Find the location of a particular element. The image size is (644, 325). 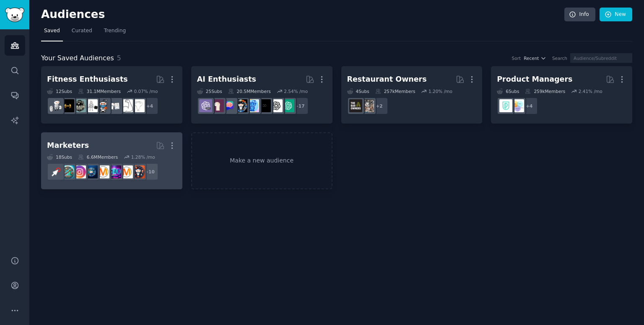

span: Your Saved Audiences is located at coordinates (78, 58).